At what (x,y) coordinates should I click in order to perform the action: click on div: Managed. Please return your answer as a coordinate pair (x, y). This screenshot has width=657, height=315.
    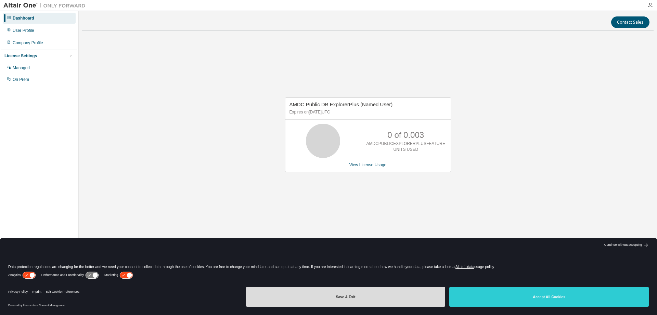
    Looking at the image, I should click on (21, 68).